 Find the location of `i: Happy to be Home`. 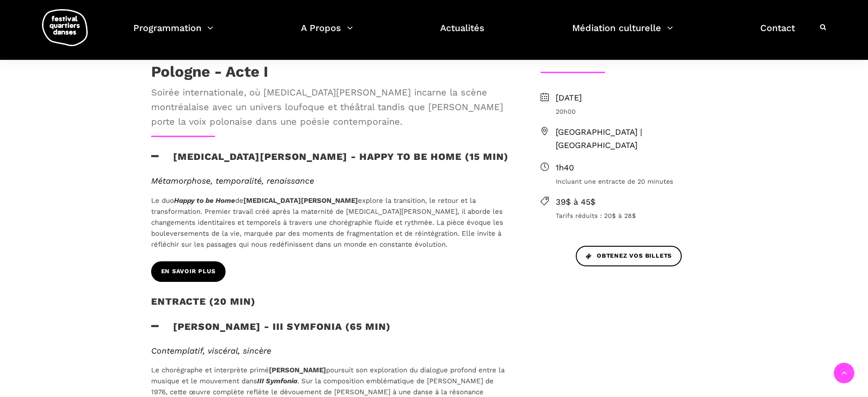

i: Happy to be Home is located at coordinates (205, 201).